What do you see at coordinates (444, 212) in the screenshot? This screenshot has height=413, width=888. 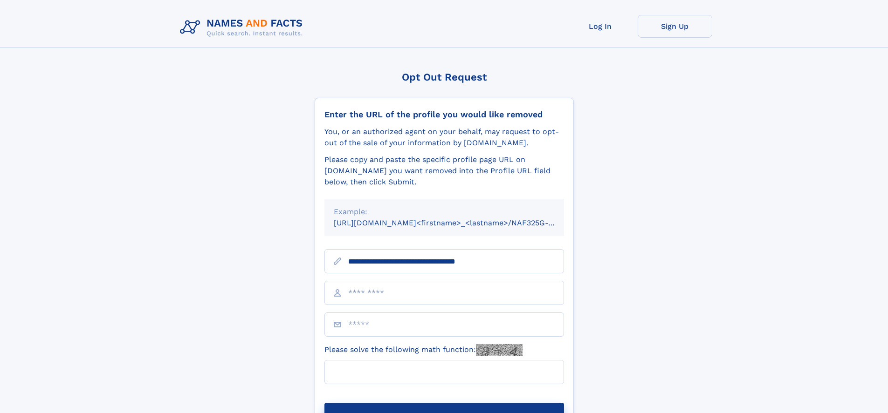 I see `div: Example:` at bounding box center [444, 212].